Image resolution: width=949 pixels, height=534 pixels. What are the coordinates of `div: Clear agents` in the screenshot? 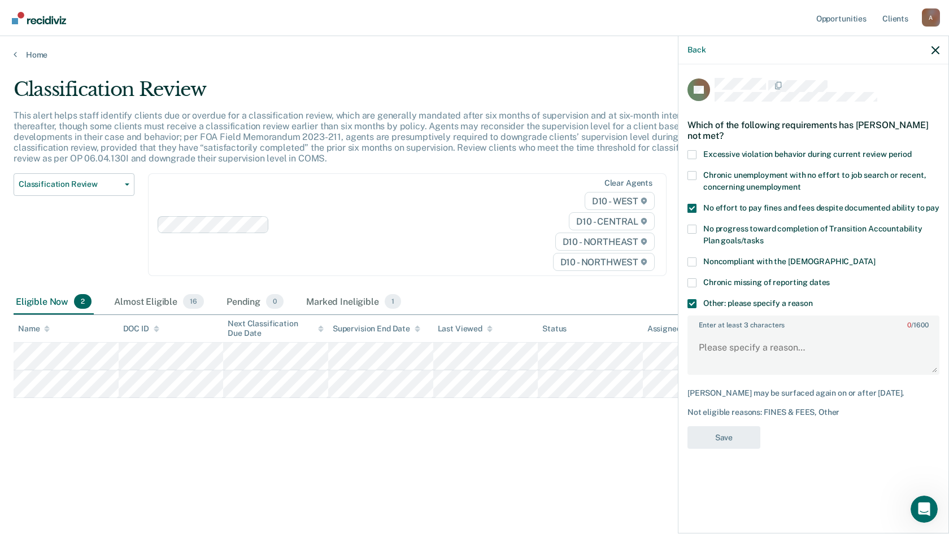 It's located at (628, 183).